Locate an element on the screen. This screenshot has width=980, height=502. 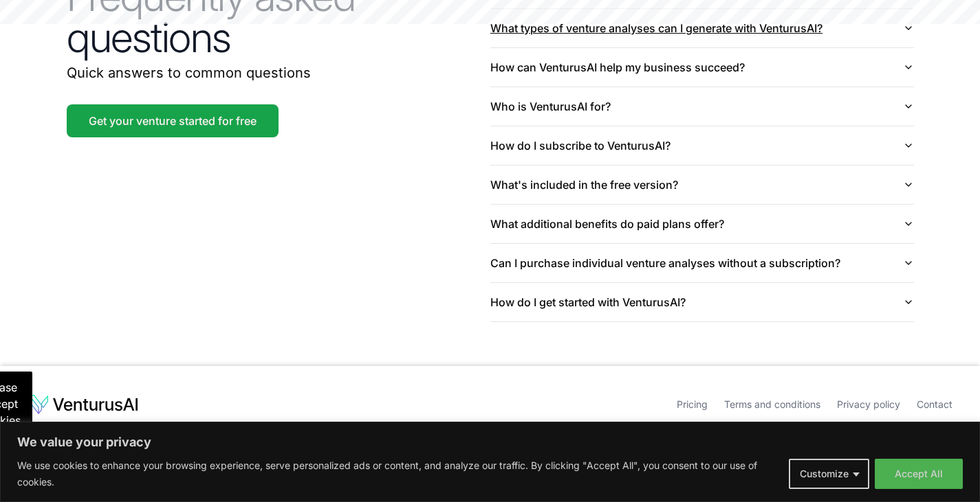
a: Terms and conditions is located at coordinates (772, 404).